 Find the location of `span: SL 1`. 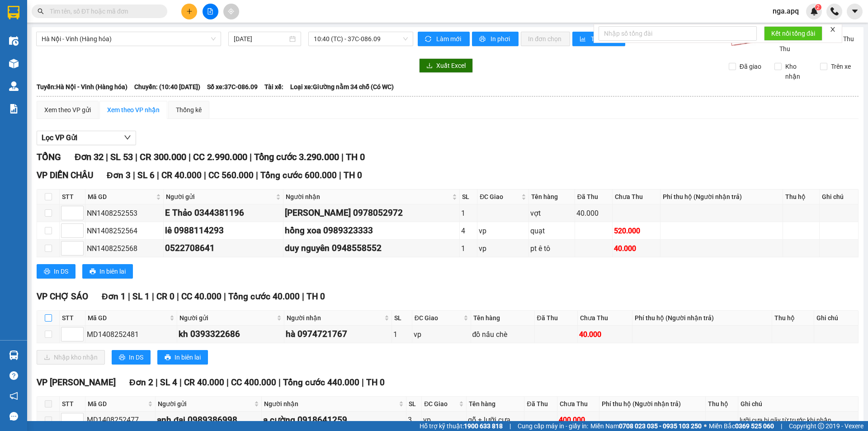

span: SL 1 is located at coordinates (141, 296).